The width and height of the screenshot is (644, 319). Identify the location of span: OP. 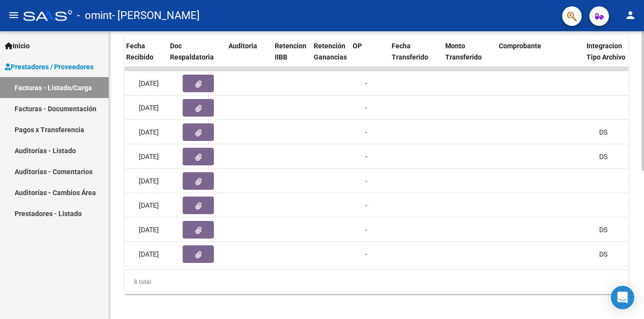
(357, 46).